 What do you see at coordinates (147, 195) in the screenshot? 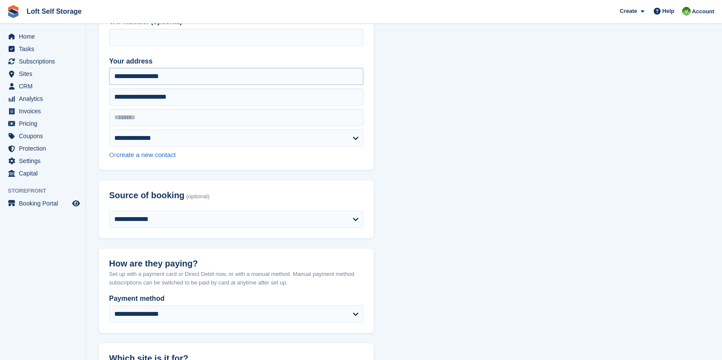
I see `span: Source of booking` at bounding box center [147, 195].